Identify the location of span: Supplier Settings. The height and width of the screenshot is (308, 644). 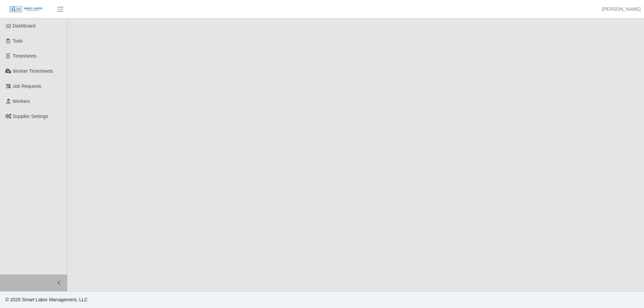
(30, 116).